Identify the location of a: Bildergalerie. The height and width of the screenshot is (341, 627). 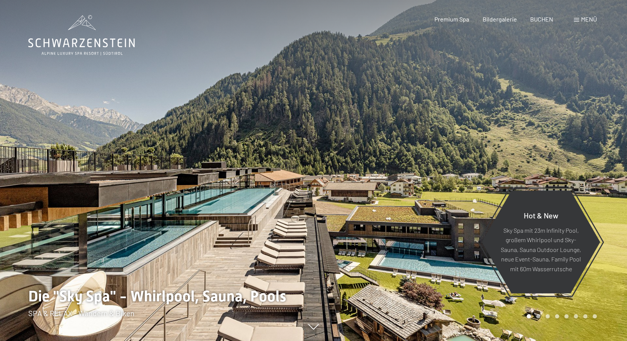
(500, 19).